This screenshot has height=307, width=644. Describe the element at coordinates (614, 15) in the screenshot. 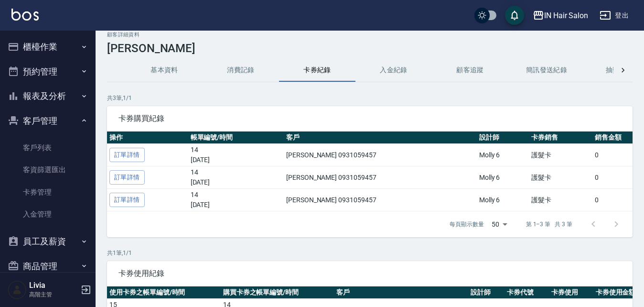

I see `button: 登出` at that location.